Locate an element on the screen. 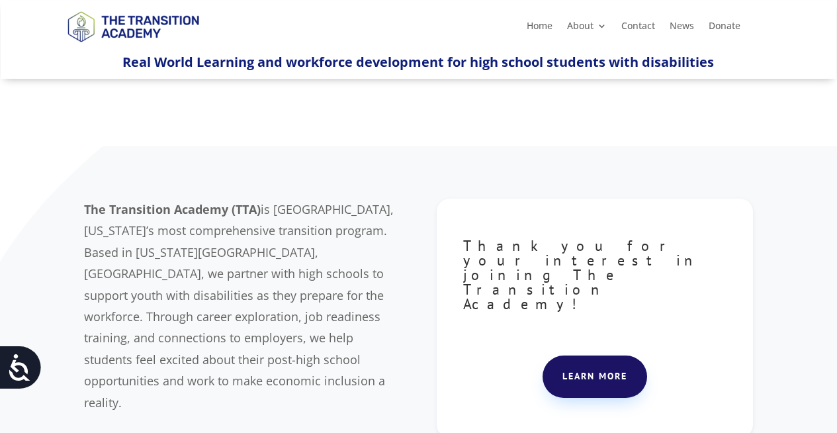 Image resolution: width=837 pixels, height=433 pixels. a: Logo-Noticias is located at coordinates (133, 46).